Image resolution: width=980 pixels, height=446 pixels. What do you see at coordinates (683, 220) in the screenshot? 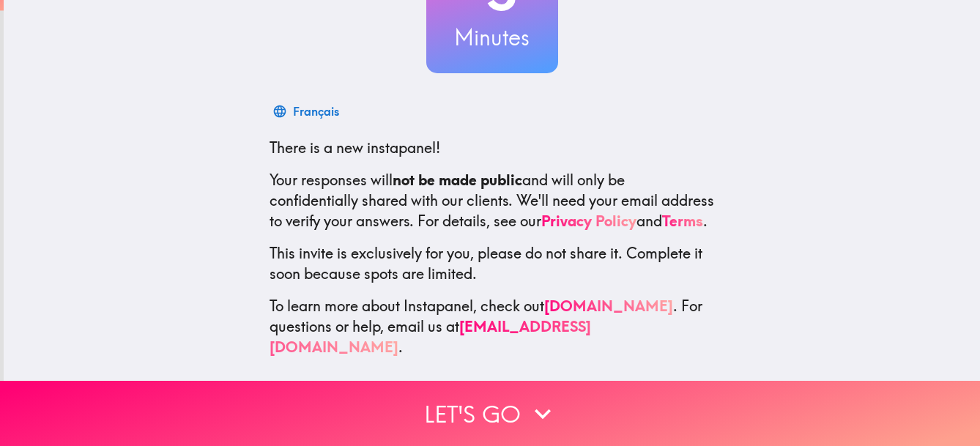
I see `a: Terms` at bounding box center [683, 220].